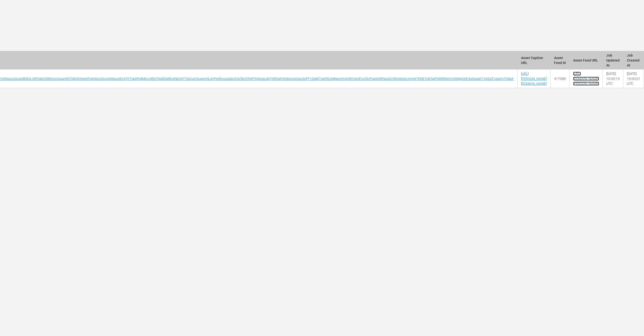 This screenshot has width=644, height=336. Describe the element at coordinates (560, 78) in the screenshot. I see `td: 417580` at that location.